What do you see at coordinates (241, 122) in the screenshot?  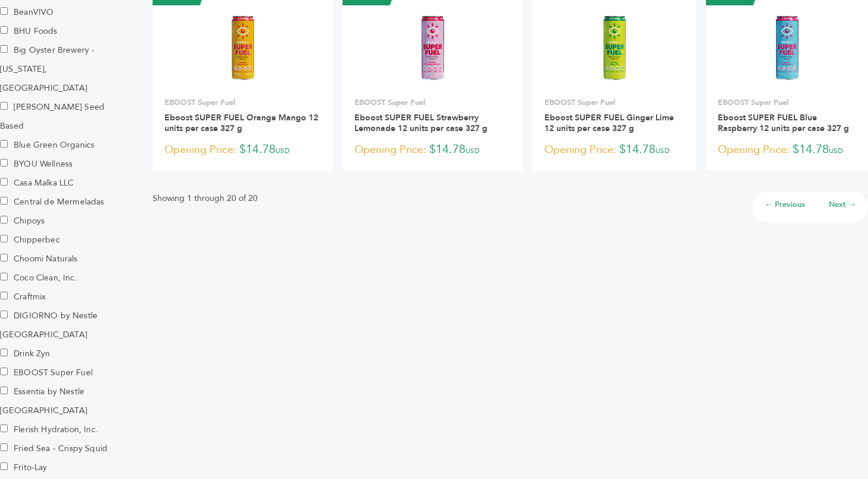 I see `a: Eboost SUPER FUEL Orange Mango 12 units per case 327 g` at bounding box center [241, 122].